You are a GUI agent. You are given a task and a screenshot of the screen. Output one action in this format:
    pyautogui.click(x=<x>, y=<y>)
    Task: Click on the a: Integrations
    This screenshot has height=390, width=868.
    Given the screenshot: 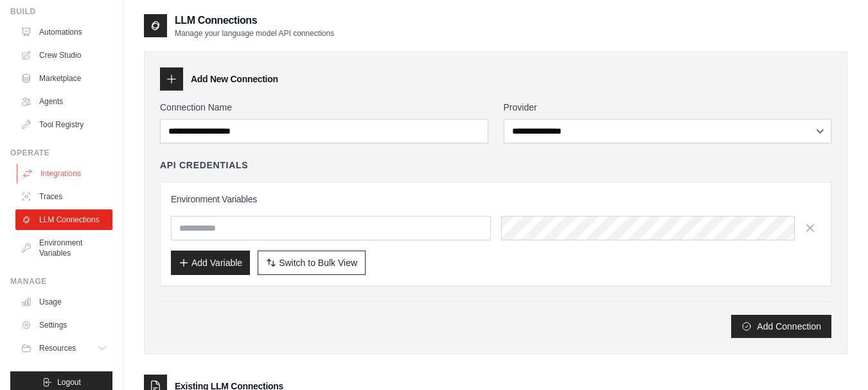 What is the action you would take?
    pyautogui.click(x=65, y=173)
    